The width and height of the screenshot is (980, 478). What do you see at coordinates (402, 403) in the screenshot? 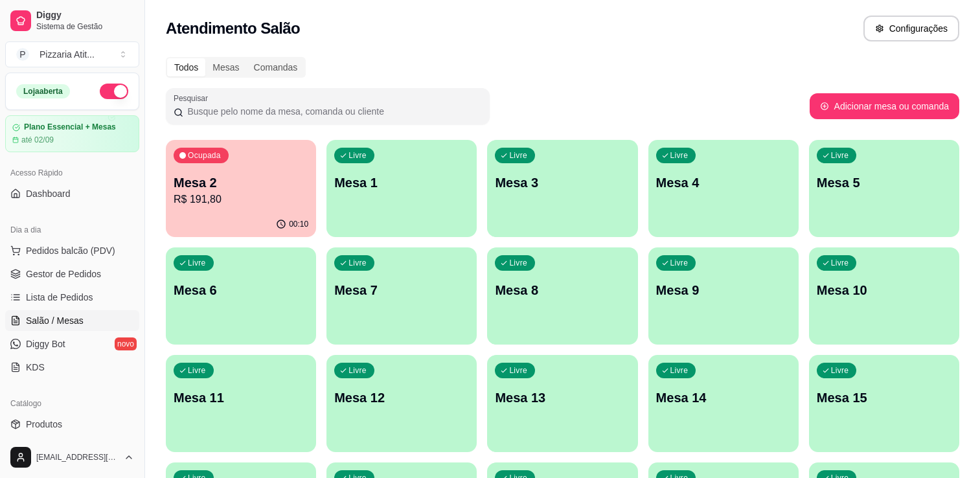
I see `button: LivreMesa 12` at bounding box center [402, 403].